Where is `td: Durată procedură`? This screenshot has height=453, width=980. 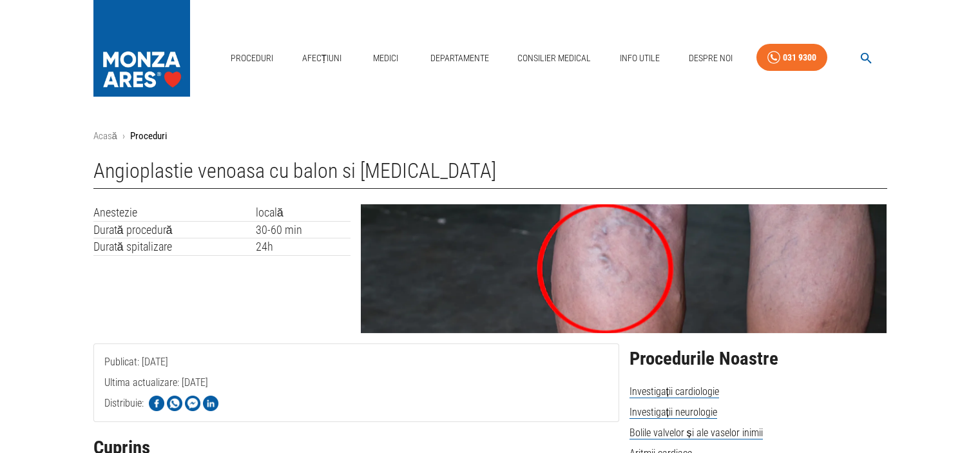
td: Durată procedură is located at coordinates (174, 230).